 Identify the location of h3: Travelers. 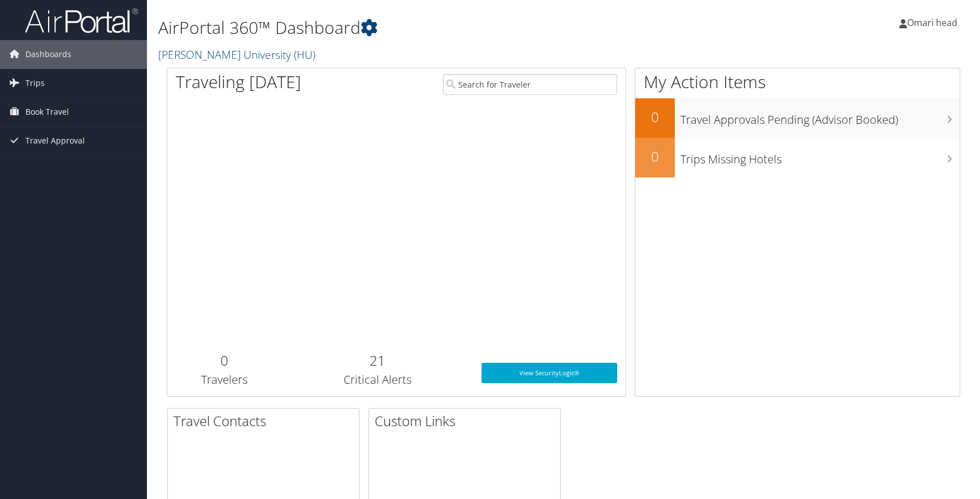
(224, 379).